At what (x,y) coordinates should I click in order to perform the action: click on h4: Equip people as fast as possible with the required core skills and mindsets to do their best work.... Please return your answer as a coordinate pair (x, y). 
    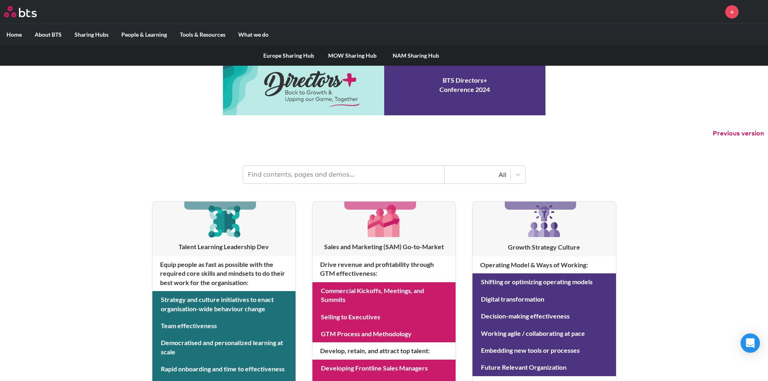
    Looking at the image, I should click on (224, 273).